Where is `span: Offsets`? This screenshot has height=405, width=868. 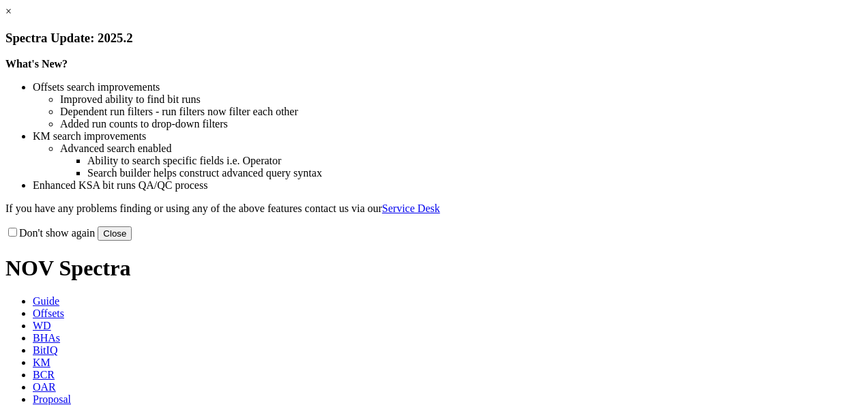
span: Offsets is located at coordinates (48, 313).